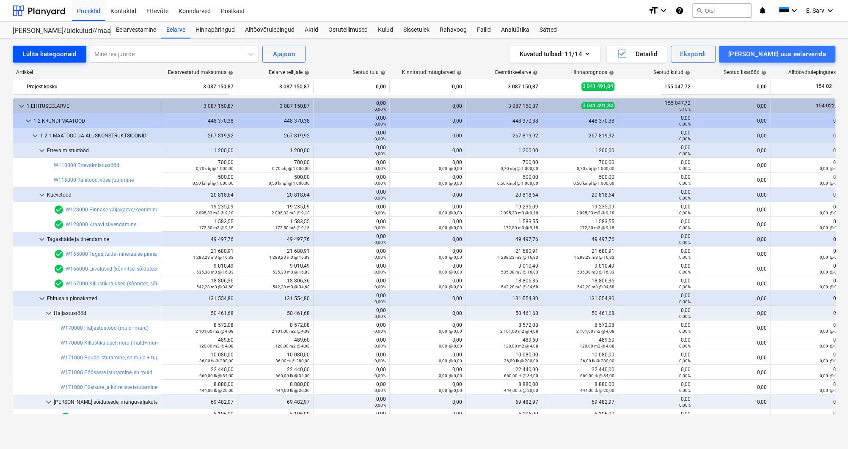  Describe the element at coordinates (102, 195) in the screenshot. I see `div: Kaevetööd` at that location.